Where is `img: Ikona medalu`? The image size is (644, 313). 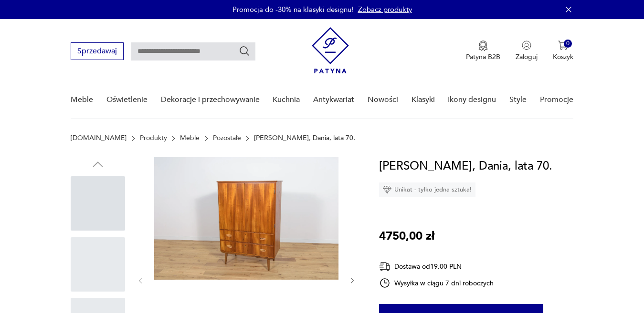
img: Ikona medalu is located at coordinates (483, 45).